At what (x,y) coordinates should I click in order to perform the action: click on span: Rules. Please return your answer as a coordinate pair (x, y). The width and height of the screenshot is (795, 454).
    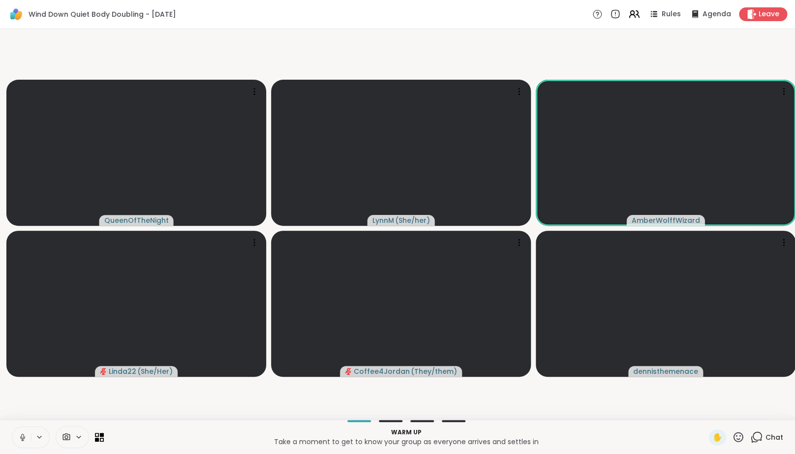
    Looking at the image, I should click on (671, 14).